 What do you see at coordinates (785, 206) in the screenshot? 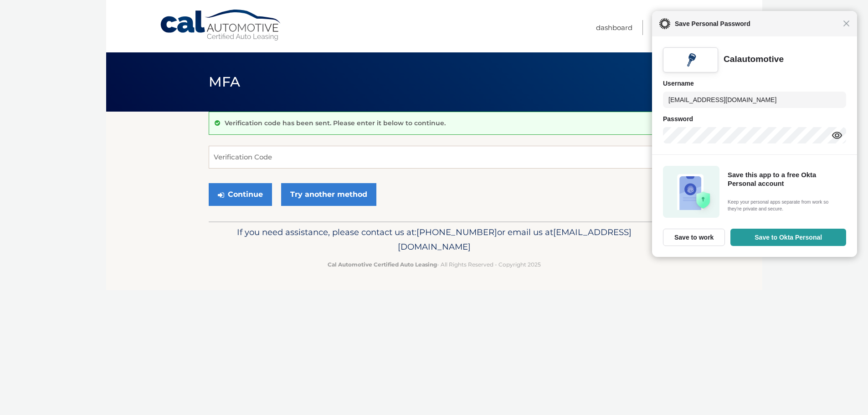
I see `span: Keep your personal apps separate from work so they're private and secure.` at bounding box center [785, 206].